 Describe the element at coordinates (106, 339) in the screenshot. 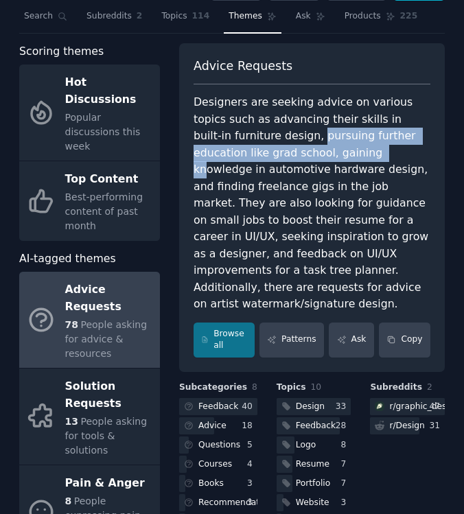

I see `span: People asking for advice & resources` at that location.